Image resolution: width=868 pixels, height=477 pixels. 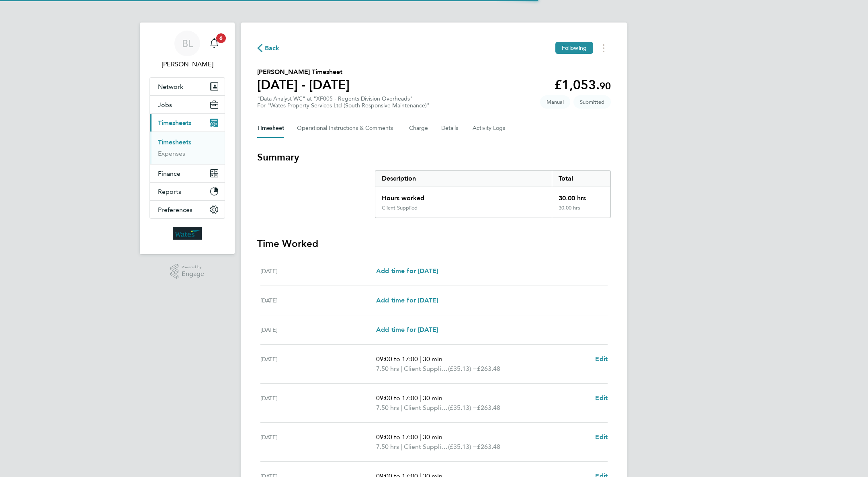 What do you see at coordinates (434, 243) in the screenshot?
I see `h3: Time Worked` at bounding box center [434, 243].